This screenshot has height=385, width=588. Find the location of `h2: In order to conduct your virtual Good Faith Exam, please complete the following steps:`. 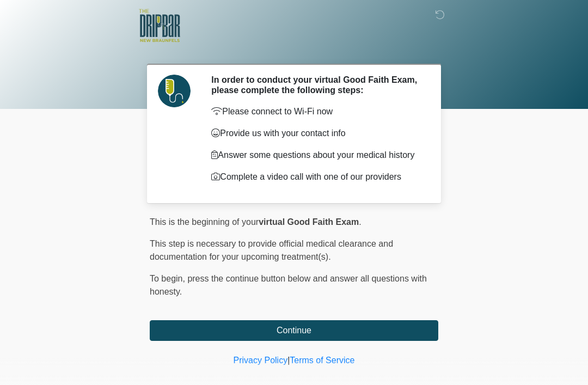

h2: In order to conduct your virtual Good Faith Exam, please complete the following steps: is located at coordinates (316, 85).